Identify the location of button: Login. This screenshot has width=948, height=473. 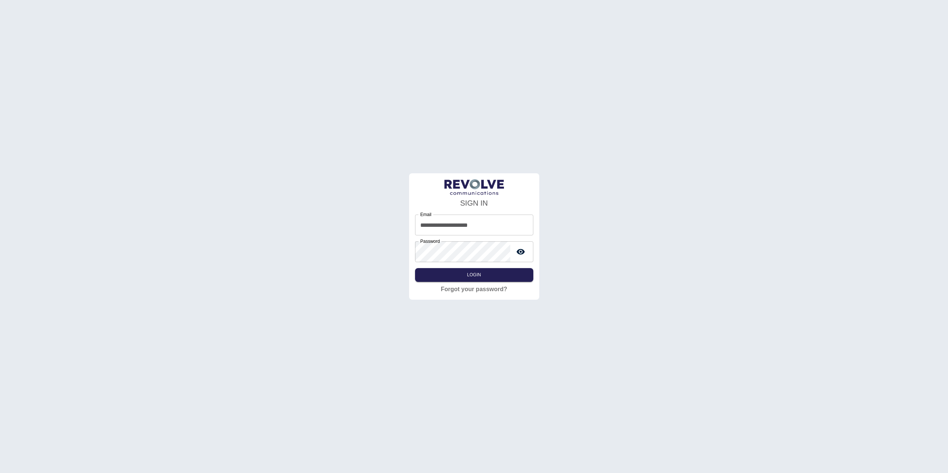
(474, 275).